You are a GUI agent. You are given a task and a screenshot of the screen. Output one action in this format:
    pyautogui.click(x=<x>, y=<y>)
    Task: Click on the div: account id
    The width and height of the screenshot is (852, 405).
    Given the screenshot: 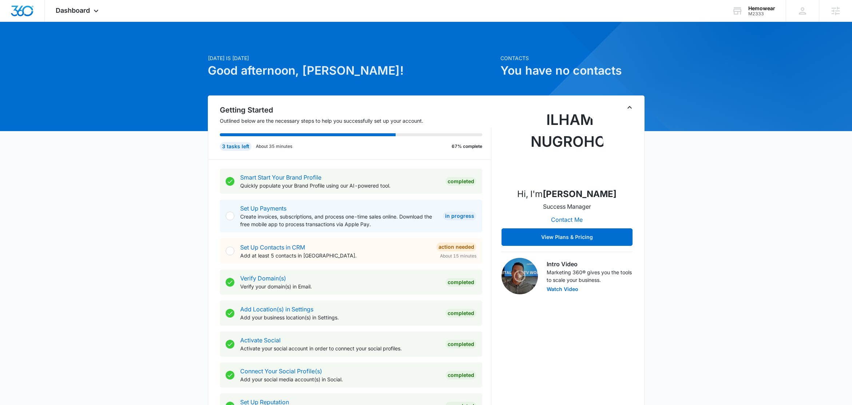 What is the action you would take?
    pyautogui.click(x=761, y=14)
    